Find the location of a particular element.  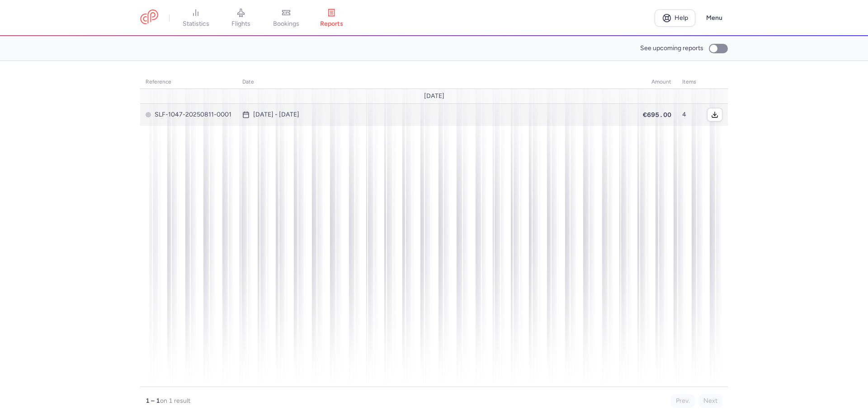

strong: 1 – 1 is located at coordinates (153, 400).